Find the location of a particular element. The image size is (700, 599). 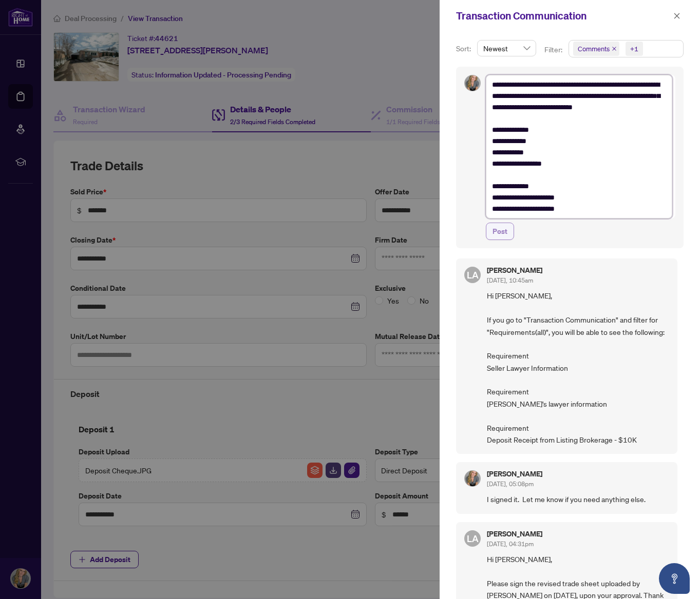

p: Sort: is located at coordinates (464, 48).